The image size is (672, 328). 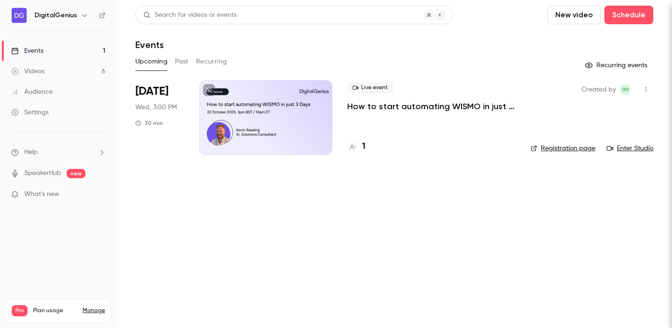 What do you see at coordinates (149, 123) in the screenshot?
I see `div: 30 min` at bounding box center [149, 123].